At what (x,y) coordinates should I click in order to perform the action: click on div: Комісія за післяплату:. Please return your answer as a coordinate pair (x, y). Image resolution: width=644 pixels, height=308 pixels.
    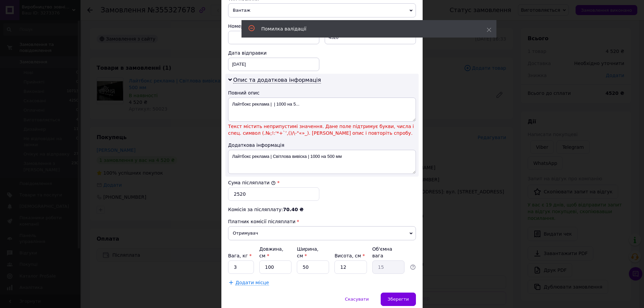
    Looking at the image, I should click on (322, 210).